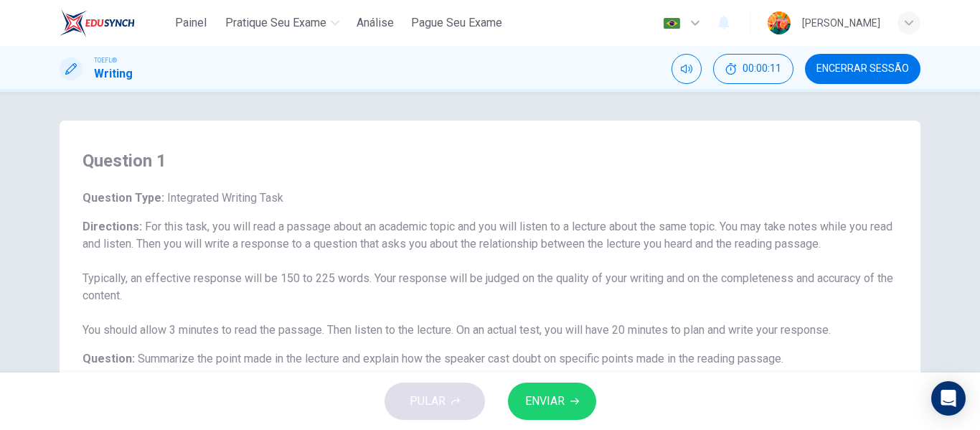 This screenshot has width=980, height=430. Describe the element at coordinates (490, 359) in the screenshot. I see `h6: Question :` at that location.